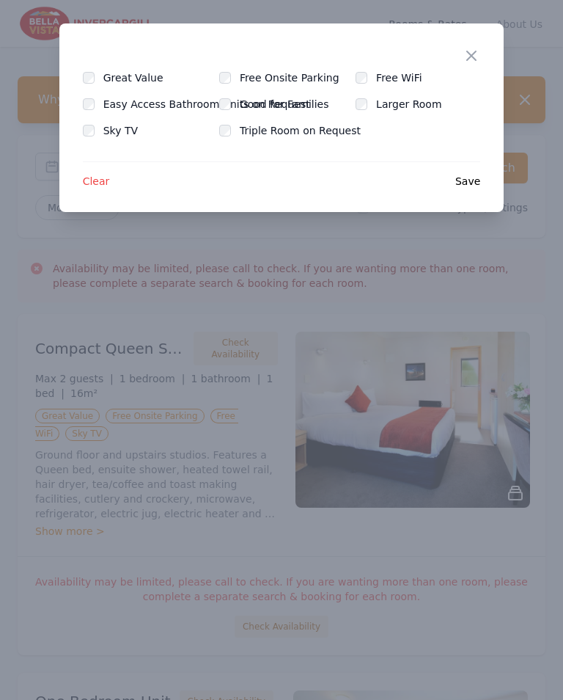  What do you see at coordinates (417, 104) in the screenshot?
I see `label: Larger Room` at bounding box center [417, 104].